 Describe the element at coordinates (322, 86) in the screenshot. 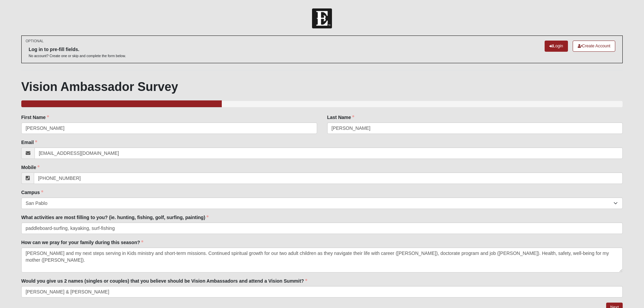

I see `h1: Vision Ambassador Survey` at that location.